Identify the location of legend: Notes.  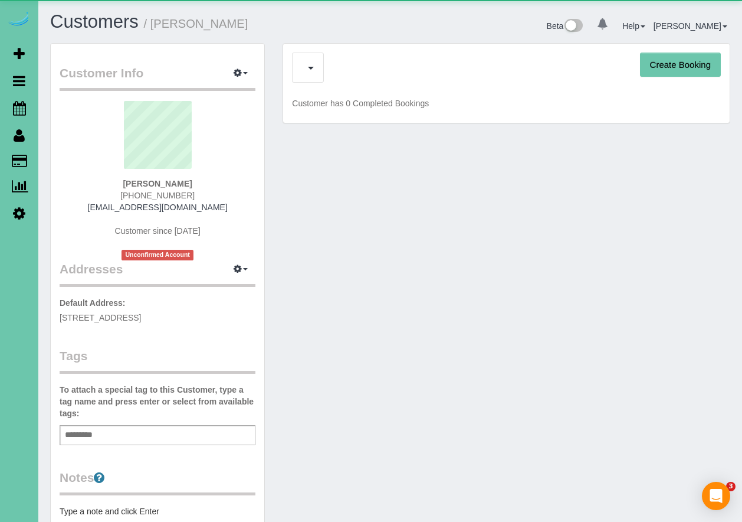
(158, 481).